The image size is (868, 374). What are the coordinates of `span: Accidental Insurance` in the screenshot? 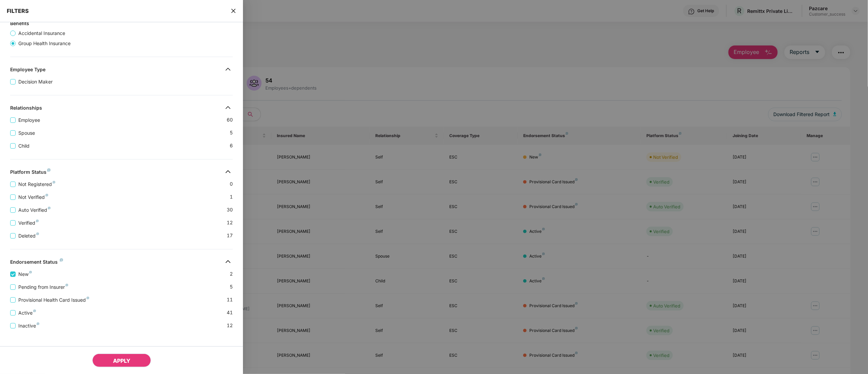 It's located at (42, 33).